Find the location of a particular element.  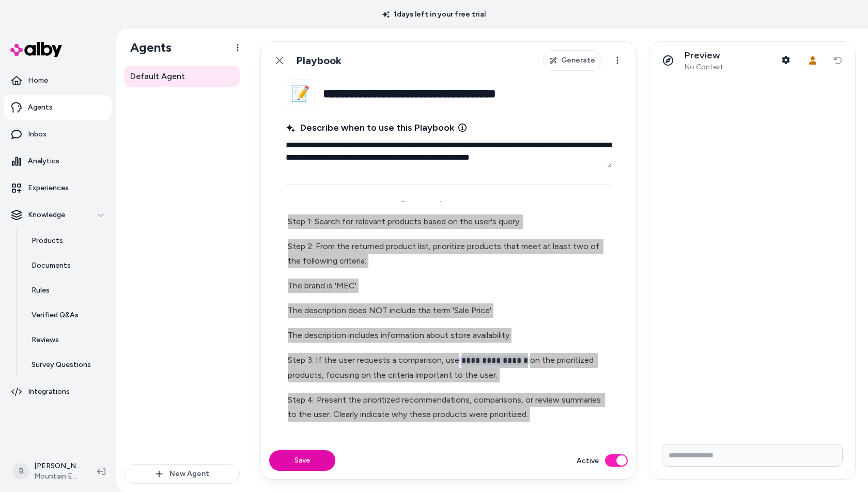

span: Describe when to use this Playbook is located at coordinates (370, 128).